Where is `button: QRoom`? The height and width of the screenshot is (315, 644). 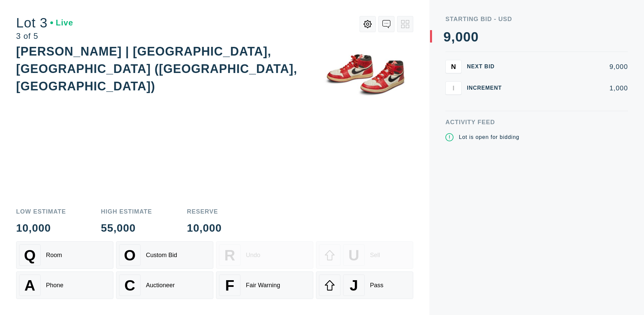
button: QRoom is located at coordinates (65, 255).